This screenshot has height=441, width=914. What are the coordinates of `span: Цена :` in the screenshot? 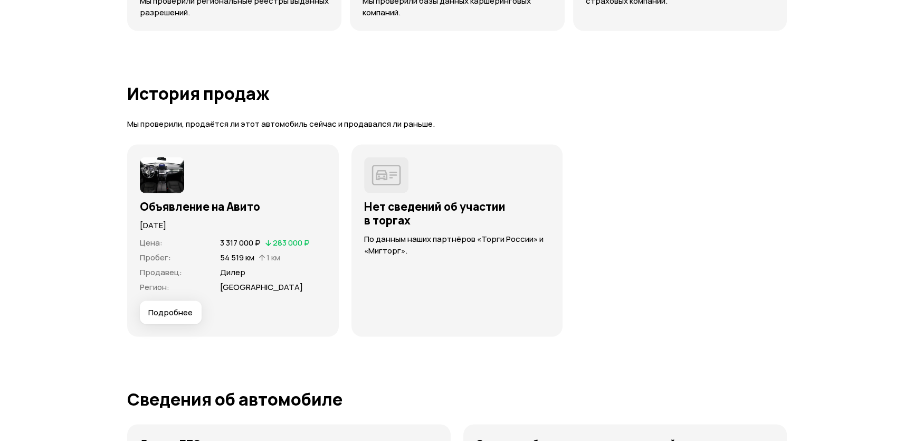 It's located at (151, 242).